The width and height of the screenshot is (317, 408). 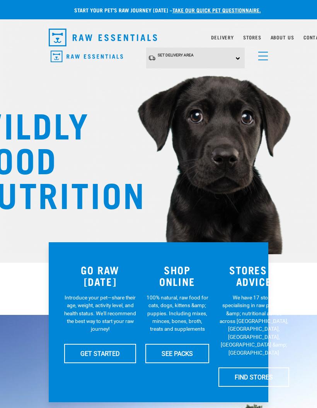 What do you see at coordinates (158, 37) in the screenshot?
I see `nav: dropdown navigation` at bounding box center [158, 37].